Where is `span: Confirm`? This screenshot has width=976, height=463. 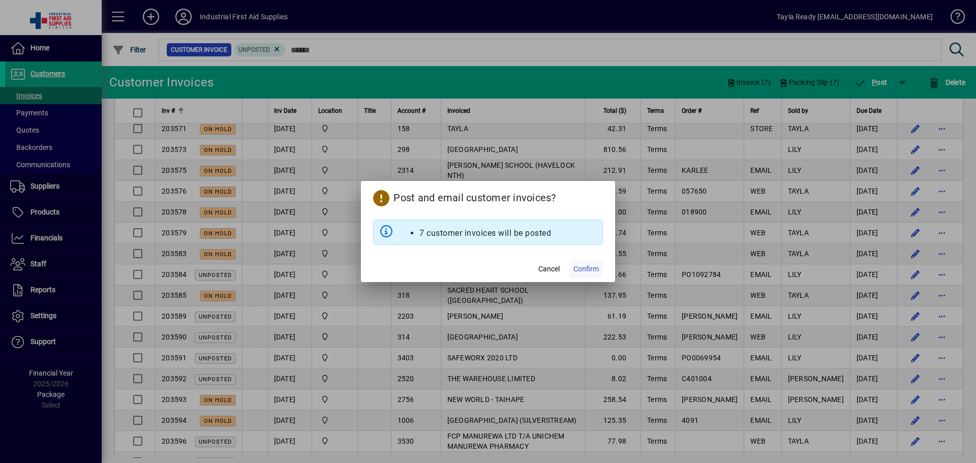 span: Confirm is located at coordinates (586, 269).